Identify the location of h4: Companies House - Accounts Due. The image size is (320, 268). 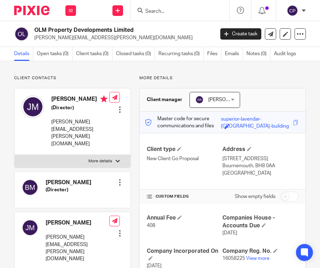
(261, 222).